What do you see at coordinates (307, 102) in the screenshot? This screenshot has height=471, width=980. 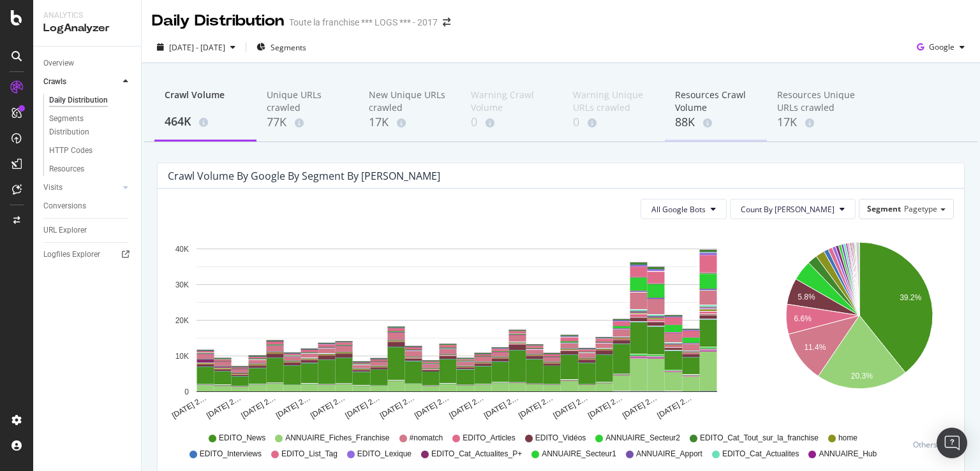 I see `div: Unique URLs crawled` at bounding box center [307, 102].